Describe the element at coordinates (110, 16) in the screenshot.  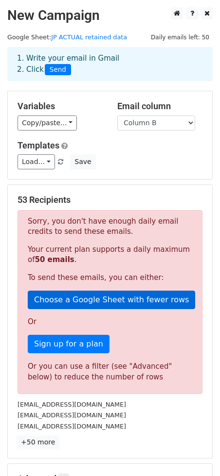
I see `h2: New Campaign` at that location.